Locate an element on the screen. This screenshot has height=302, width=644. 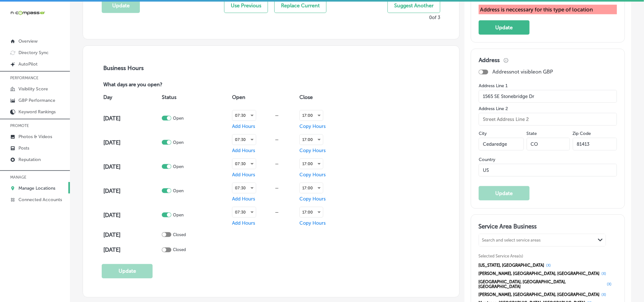
label: City is located at coordinates (483, 133).